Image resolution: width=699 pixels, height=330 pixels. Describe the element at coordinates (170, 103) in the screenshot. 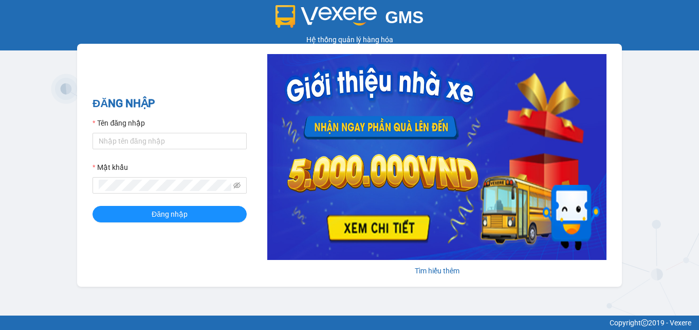

I see `h2: ĐĂNG NHẬP` at that location.